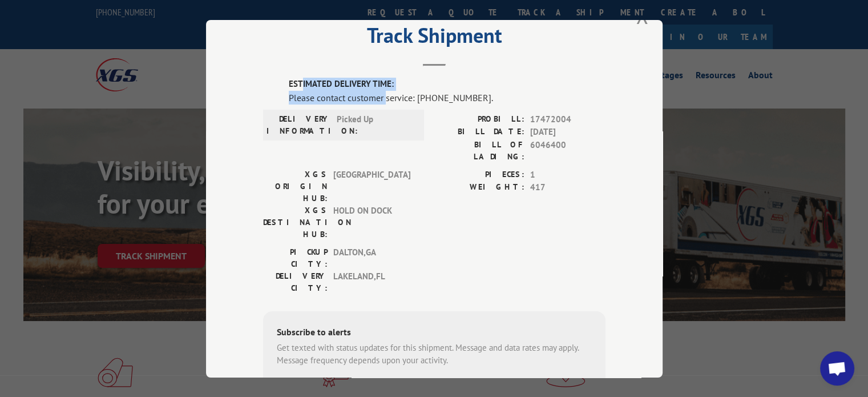 This screenshot has height=397, width=868. Describe the element at coordinates (479, 174) in the screenshot. I see `label: PIECES:` at that location.